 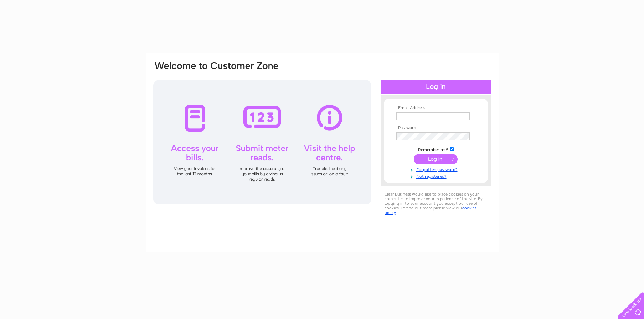 I want to click on div: Clear Business would like to place cookies on your computer to improve your experience of the sit..., so click(x=436, y=204).